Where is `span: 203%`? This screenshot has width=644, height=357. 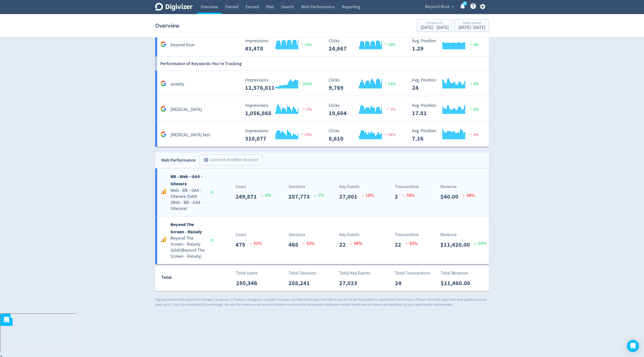 span: 203% is located at coordinates (304, 84).